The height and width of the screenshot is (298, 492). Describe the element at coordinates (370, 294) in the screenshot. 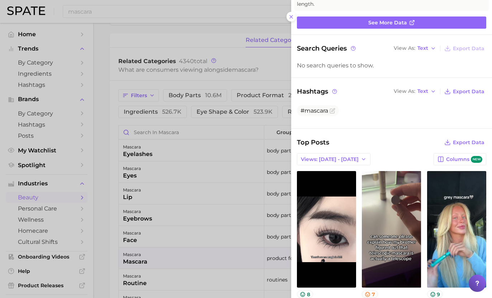

I see `button: 7` at that location.